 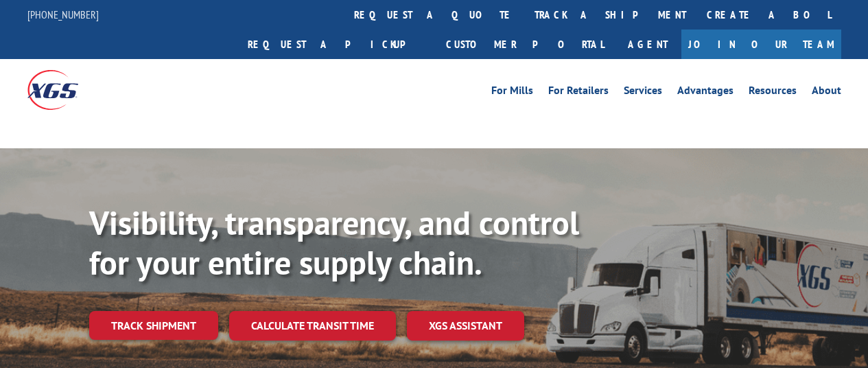 I want to click on a: For Mills, so click(x=512, y=93).